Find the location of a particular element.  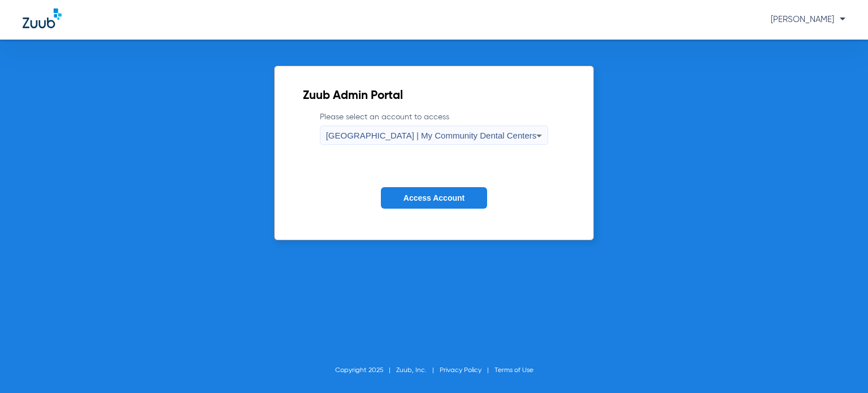

img: Zuub Logo is located at coordinates (42, 18).